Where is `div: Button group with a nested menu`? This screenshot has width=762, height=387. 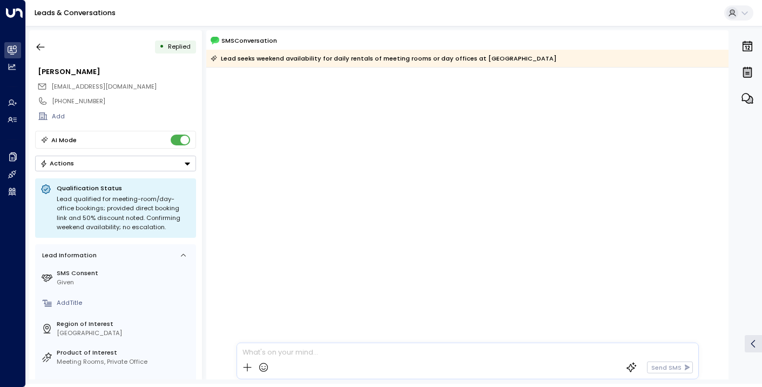
div: Button group with a nested menu is located at coordinates (116, 163).